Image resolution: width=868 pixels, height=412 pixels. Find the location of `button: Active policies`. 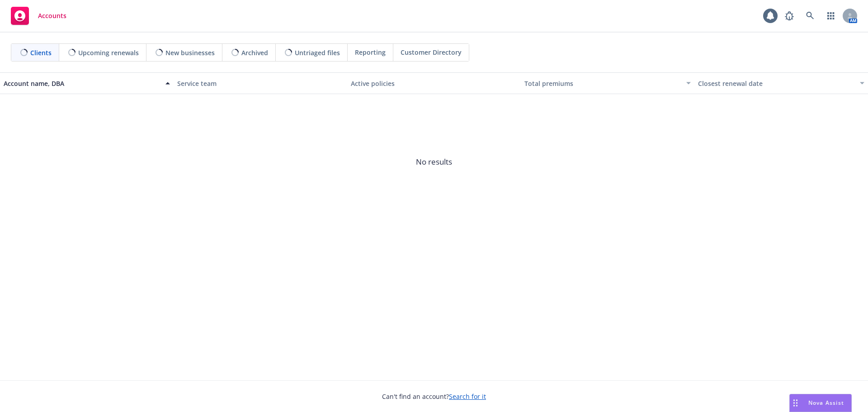

button: Active policies is located at coordinates (434, 83).